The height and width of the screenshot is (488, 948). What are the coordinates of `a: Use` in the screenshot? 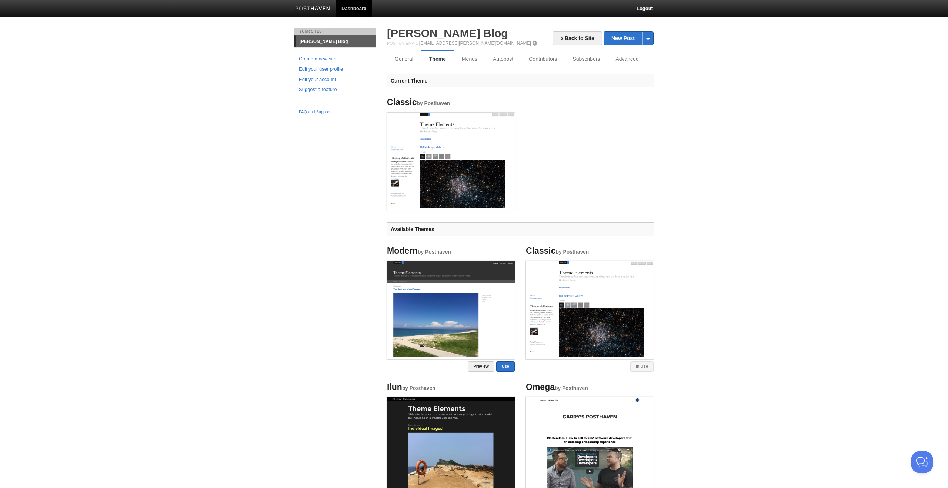 It's located at (505, 367).